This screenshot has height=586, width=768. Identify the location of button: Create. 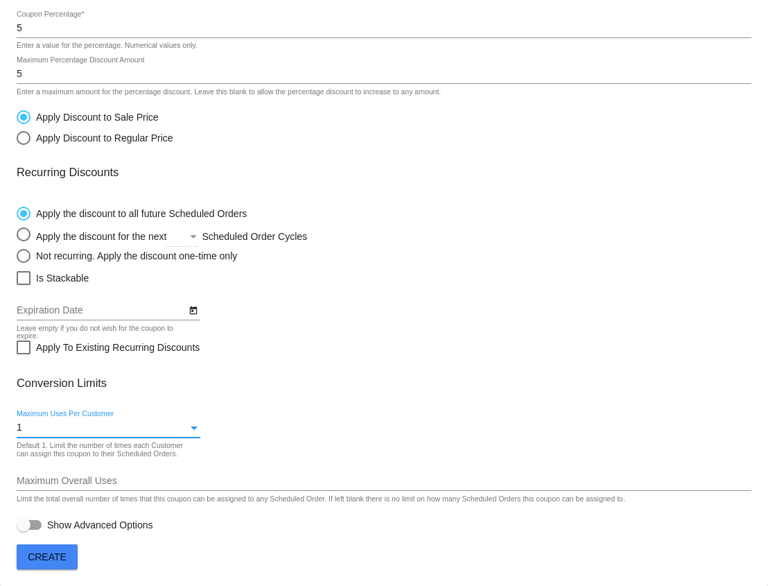
(47, 557).